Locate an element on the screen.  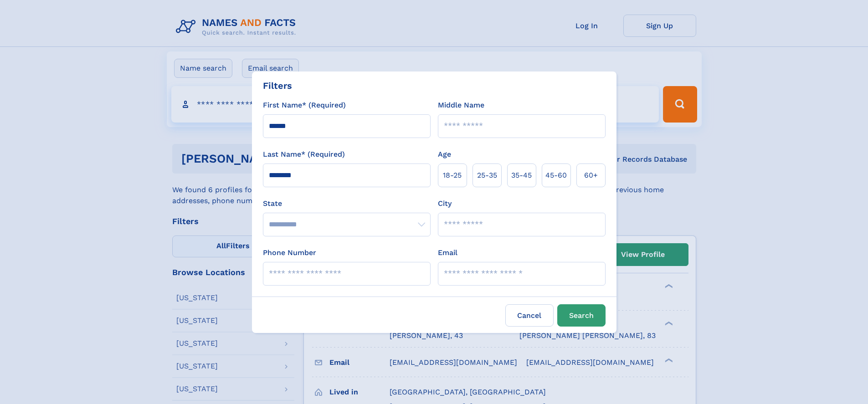
label: City is located at coordinates (445, 204).